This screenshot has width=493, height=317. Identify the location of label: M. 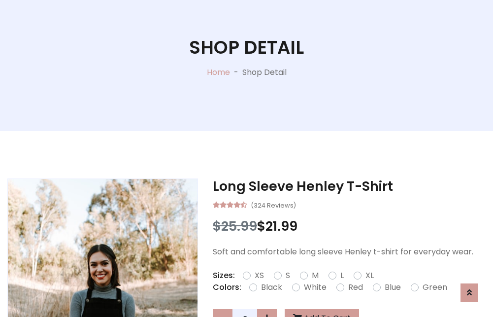
(315, 276).